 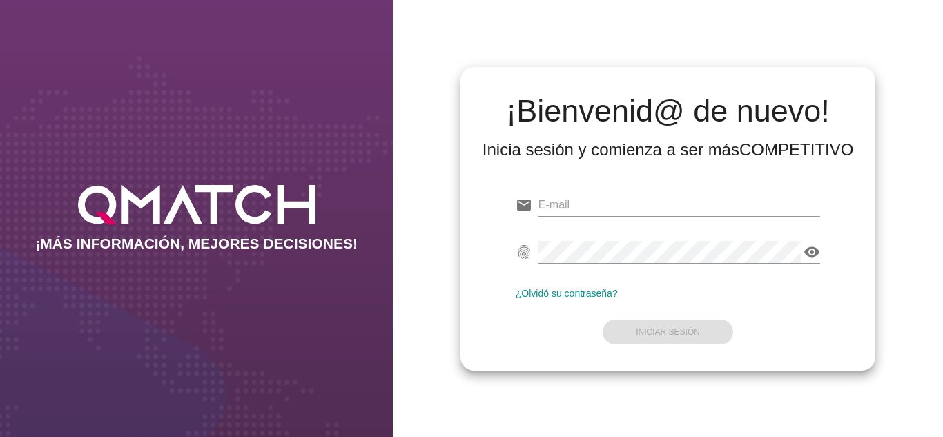 What do you see at coordinates (812, 252) in the screenshot?
I see `i: visibility` at bounding box center [812, 252].